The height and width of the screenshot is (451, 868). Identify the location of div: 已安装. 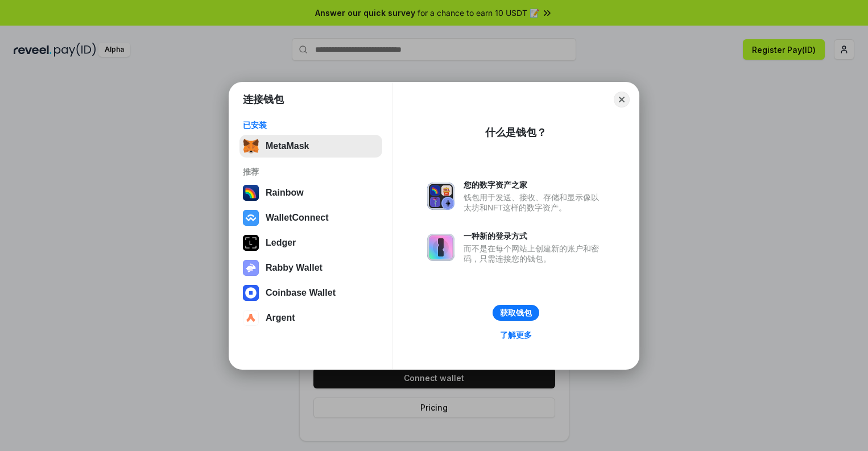
(311, 125).